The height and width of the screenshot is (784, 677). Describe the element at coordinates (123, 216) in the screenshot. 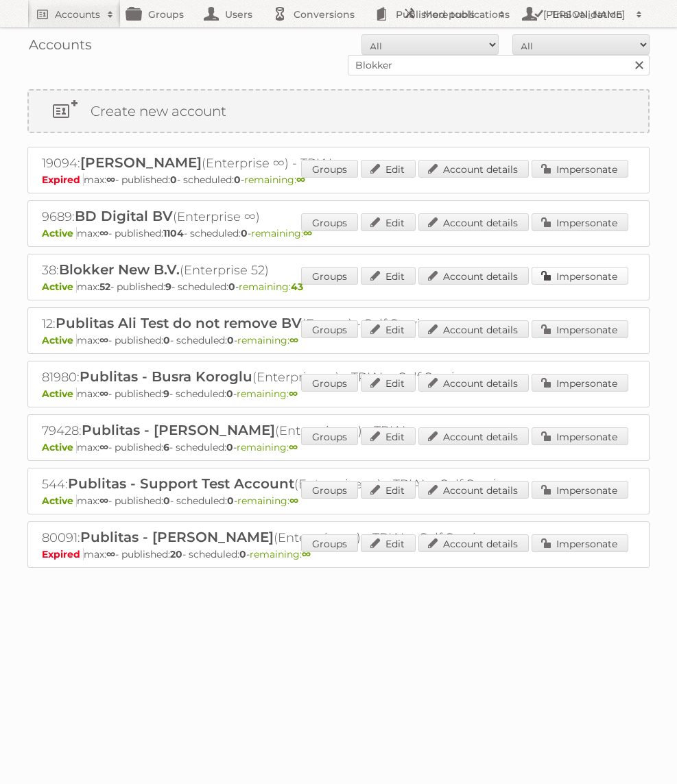

I see `span: BD Digital BV` at that location.